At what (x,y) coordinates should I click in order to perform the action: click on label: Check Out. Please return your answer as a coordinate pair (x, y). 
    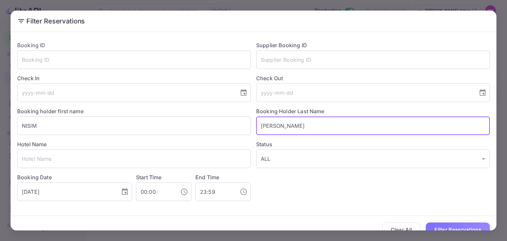
    Looking at the image, I should click on (373, 78).